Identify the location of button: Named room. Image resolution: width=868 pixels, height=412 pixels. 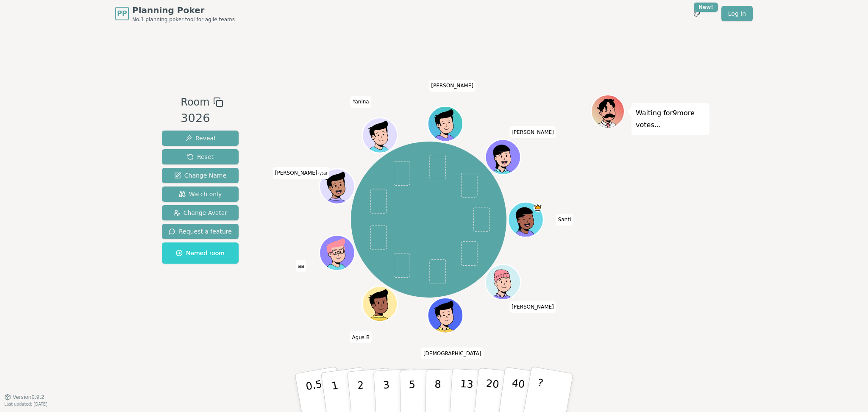
(200, 253).